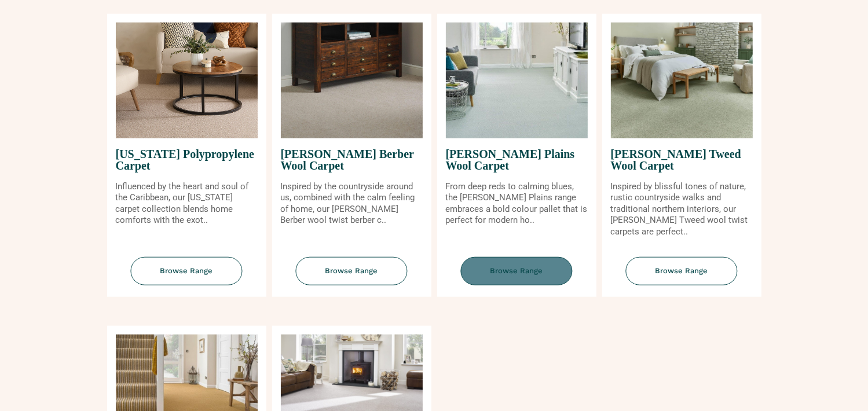 Image resolution: width=868 pixels, height=411 pixels. I want to click on img: Tomkinson Tweed Wool Carpet, so click(682, 81).